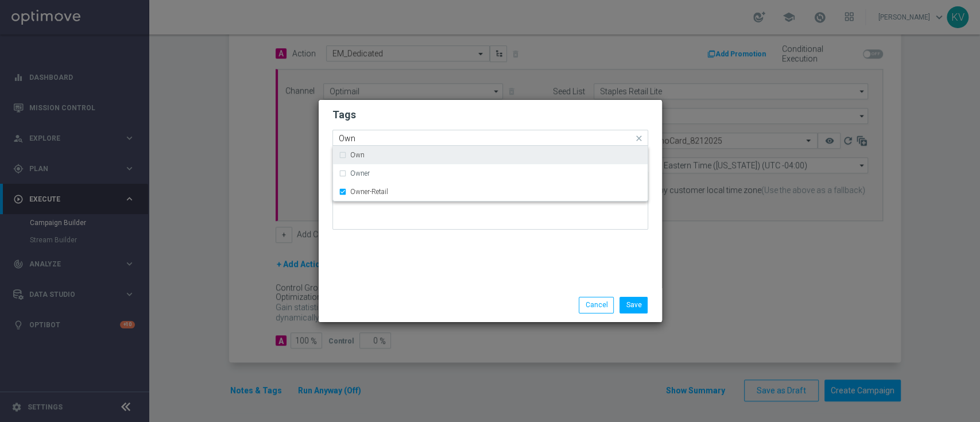 Image resolution: width=980 pixels, height=422 pixels. I want to click on label: Owner-Retail, so click(369, 192).